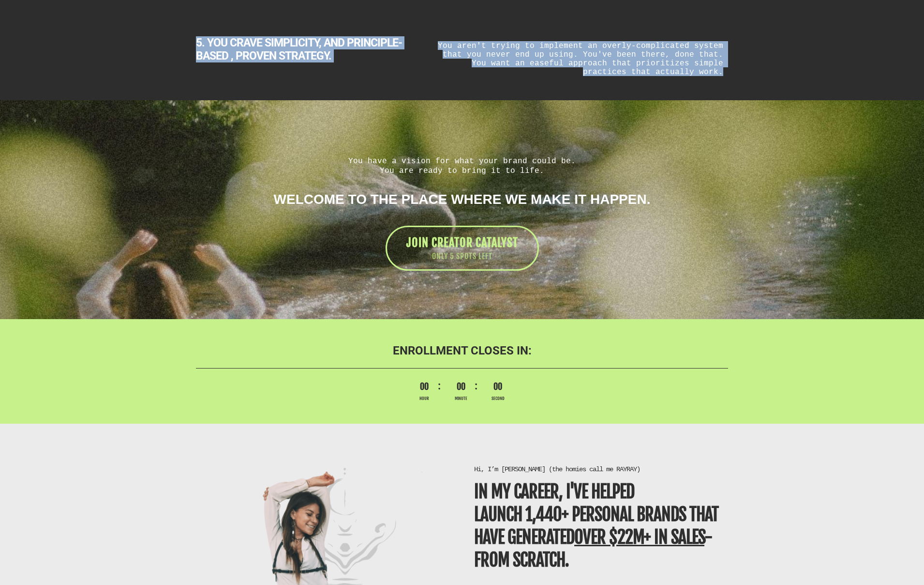  Describe the element at coordinates (462, 243) in the screenshot. I see `span: JOIN CREATOR CATALYST` at that location.